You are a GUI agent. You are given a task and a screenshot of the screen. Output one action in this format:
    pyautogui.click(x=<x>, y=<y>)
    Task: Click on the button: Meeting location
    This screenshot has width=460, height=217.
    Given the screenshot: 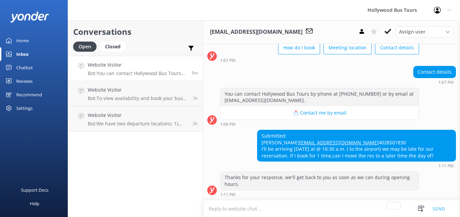 What is the action you would take?
    pyautogui.click(x=348, y=48)
    